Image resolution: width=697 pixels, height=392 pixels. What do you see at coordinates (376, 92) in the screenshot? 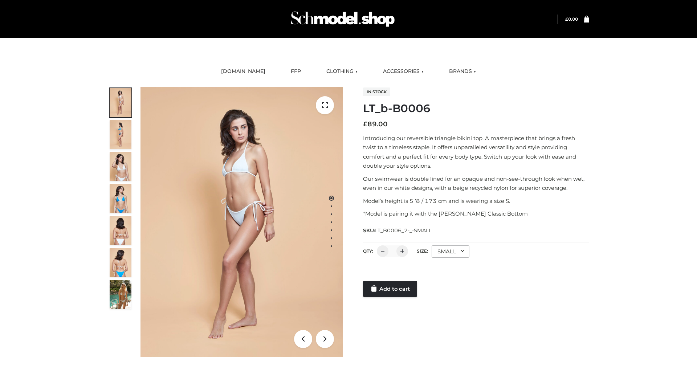
I see `span: In stock` at bounding box center [376, 92].